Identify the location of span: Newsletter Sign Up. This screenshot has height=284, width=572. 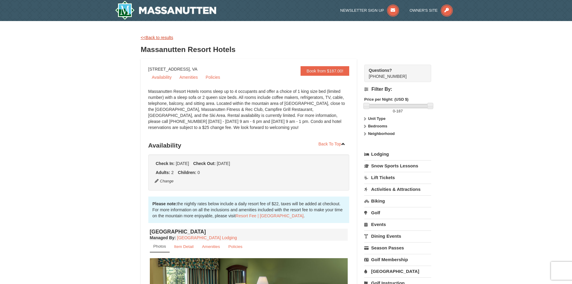
(362, 10).